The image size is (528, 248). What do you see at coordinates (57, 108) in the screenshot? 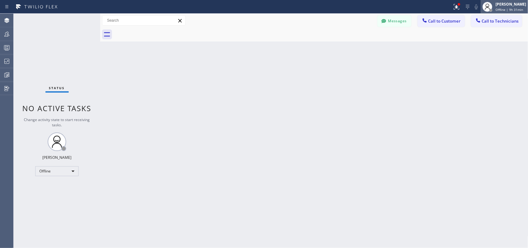
I see `span: No active tasks` at bounding box center [57, 108].